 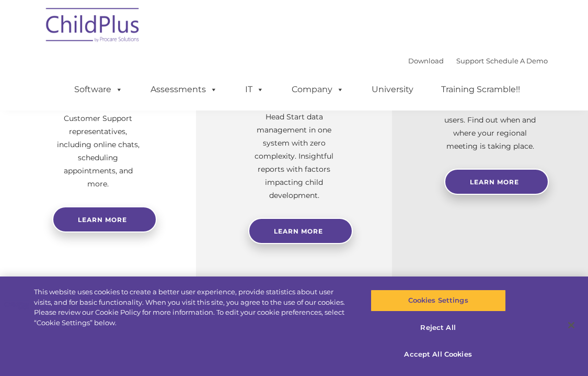 I want to click on button: Accept All Cookies, so click(x=438, y=354).